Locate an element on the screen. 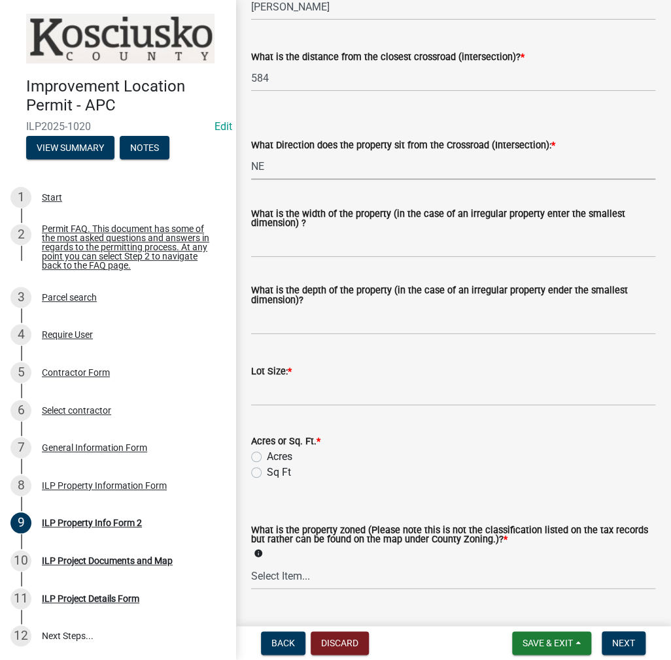 The height and width of the screenshot is (660, 671). label: Sq Ft is located at coordinates (279, 473).